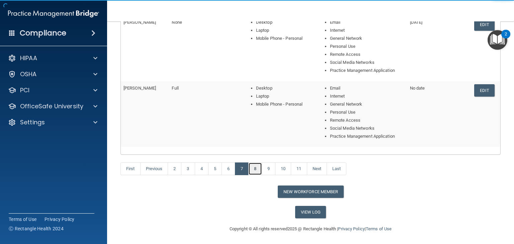 This screenshot has width=514, height=244. I want to click on div: Copyright © All rights reserved 2025 @ Rectangle Health | |, so click(311, 229).